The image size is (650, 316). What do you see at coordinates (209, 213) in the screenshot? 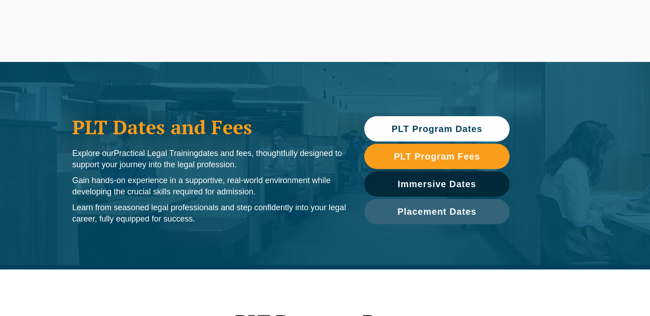
I see `p: Learn from seasoned legal professionals and step confidently into your legal career, fully equipp...` at bounding box center [209, 213].